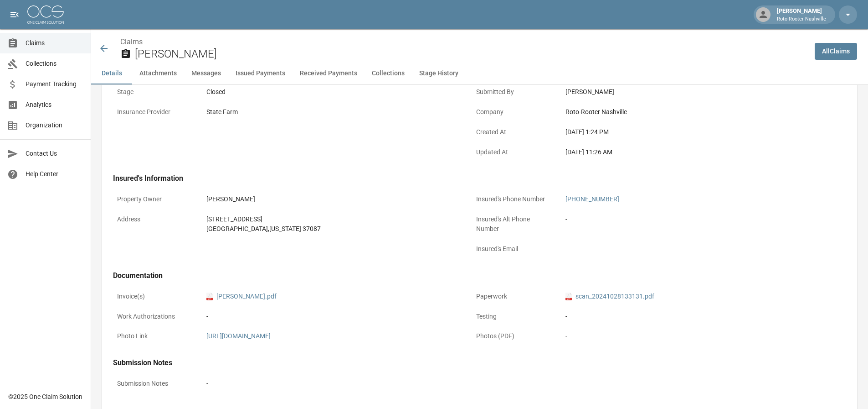 The width and height of the screenshot is (868, 409). What do you see at coordinates (15, 15) in the screenshot?
I see `button: open drawer` at bounding box center [15, 15].